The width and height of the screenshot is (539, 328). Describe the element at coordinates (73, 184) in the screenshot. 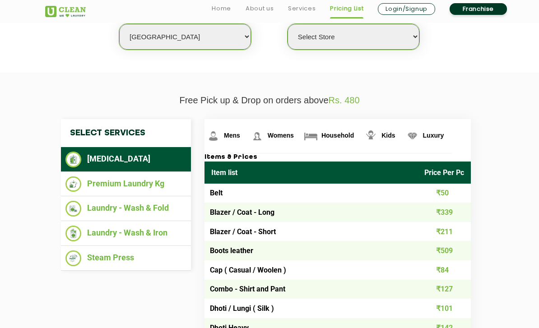

I see `img: Premium Laundry Kg` at that location.